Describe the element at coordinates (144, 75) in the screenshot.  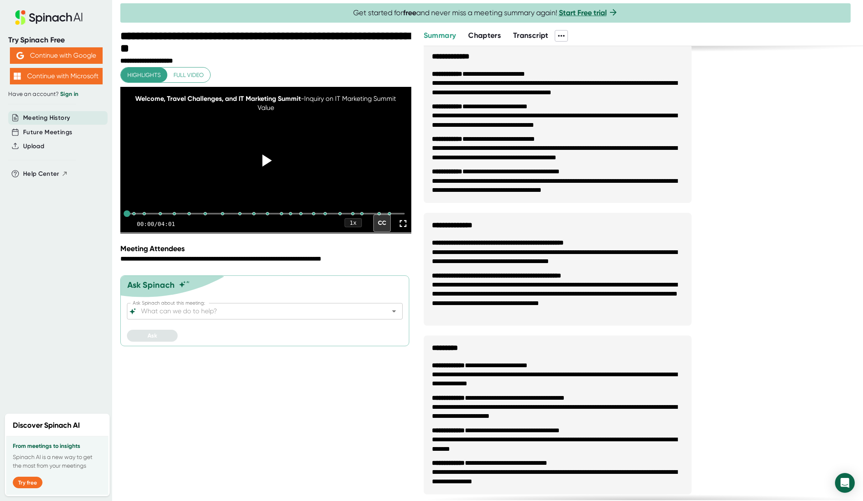
I see `button: Highlights` at that location.